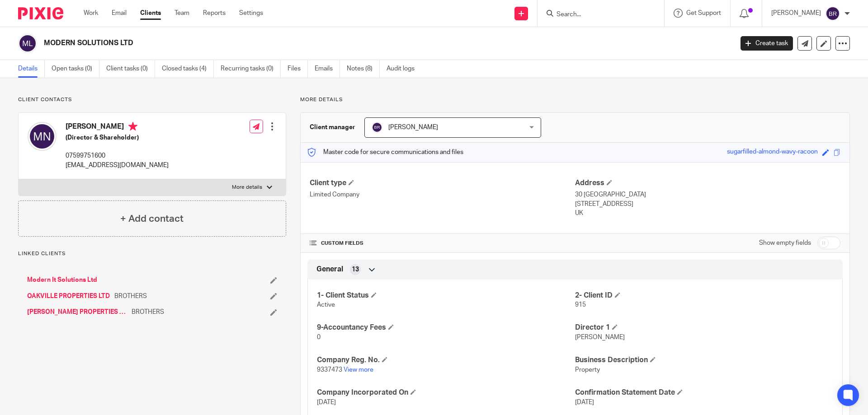 The height and width of the screenshot is (415, 868). Describe the element at coordinates (442, 243) in the screenshot. I see `h4: CUSTOM FIELDS` at that location.